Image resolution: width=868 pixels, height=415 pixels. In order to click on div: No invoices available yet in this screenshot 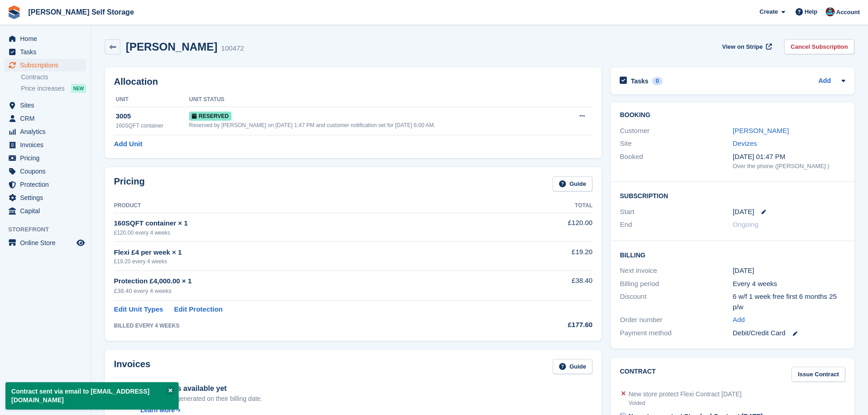, I will do `click(202, 388)`.